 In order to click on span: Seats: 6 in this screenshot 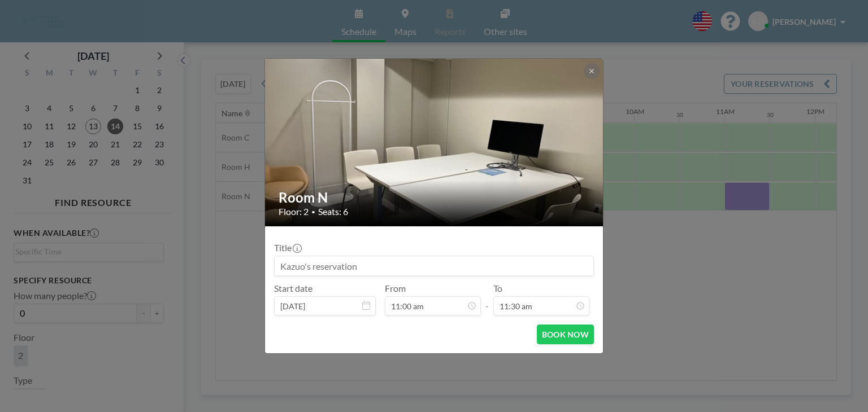, I will do `click(333, 211)`.